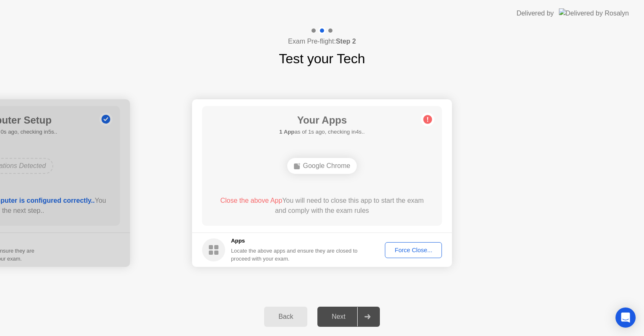 The width and height of the screenshot is (644, 336). What do you see at coordinates (286, 317) in the screenshot?
I see `div: Back` at bounding box center [286, 317].